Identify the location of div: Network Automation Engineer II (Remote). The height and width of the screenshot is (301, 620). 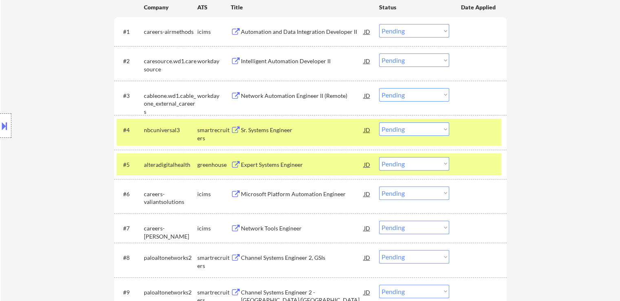
(302, 96).